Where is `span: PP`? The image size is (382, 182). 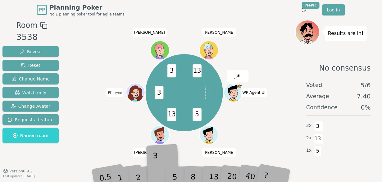 span: PP is located at coordinates (42, 10).